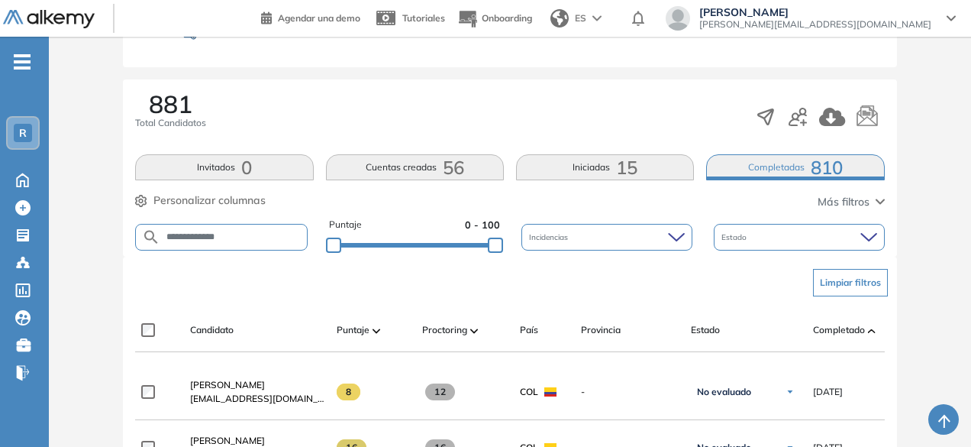  What do you see at coordinates (415, 167) in the screenshot?
I see `button: Cuentas creadas56` at bounding box center [415, 167].